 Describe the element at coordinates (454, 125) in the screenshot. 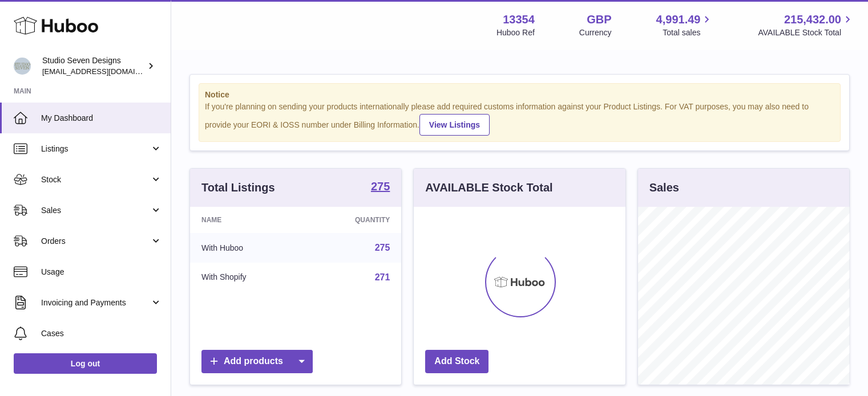

I see `a: View Listings` at that location.